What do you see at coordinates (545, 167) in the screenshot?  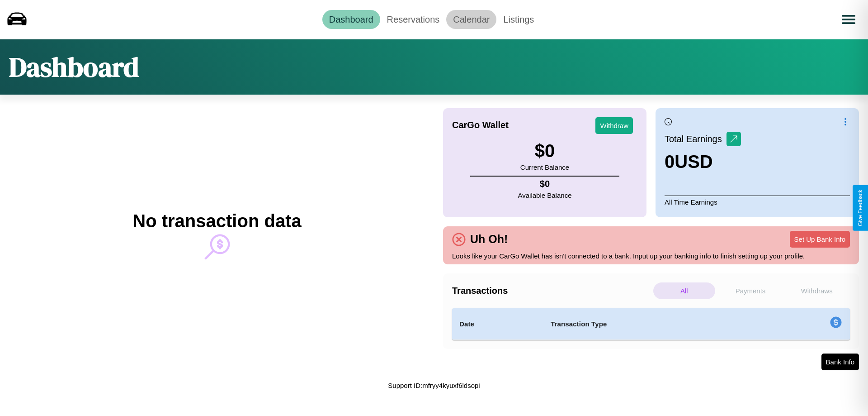 I see `p: Current Balance` at bounding box center [545, 167].